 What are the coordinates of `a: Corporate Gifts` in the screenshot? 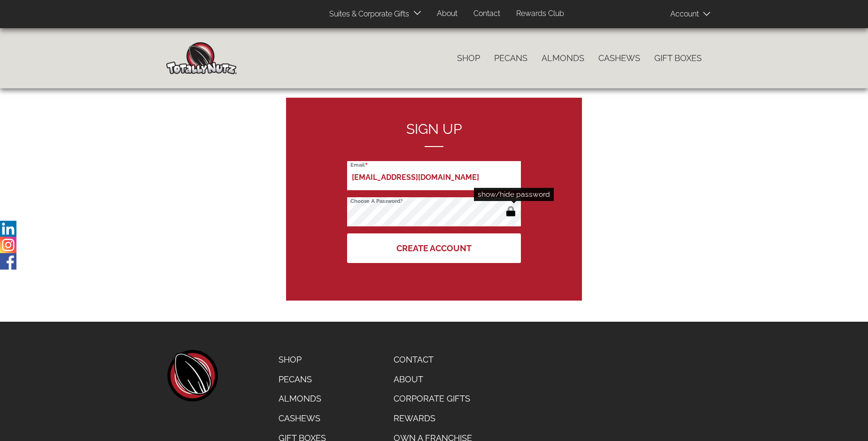 It's located at (432, 399).